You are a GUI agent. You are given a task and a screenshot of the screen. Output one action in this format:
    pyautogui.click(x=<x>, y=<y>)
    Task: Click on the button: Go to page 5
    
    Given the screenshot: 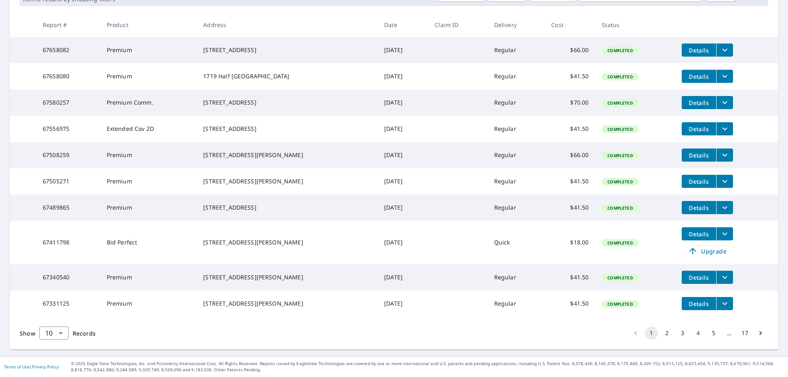 What is the action you would take?
    pyautogui.click(x=714, y=333)
    